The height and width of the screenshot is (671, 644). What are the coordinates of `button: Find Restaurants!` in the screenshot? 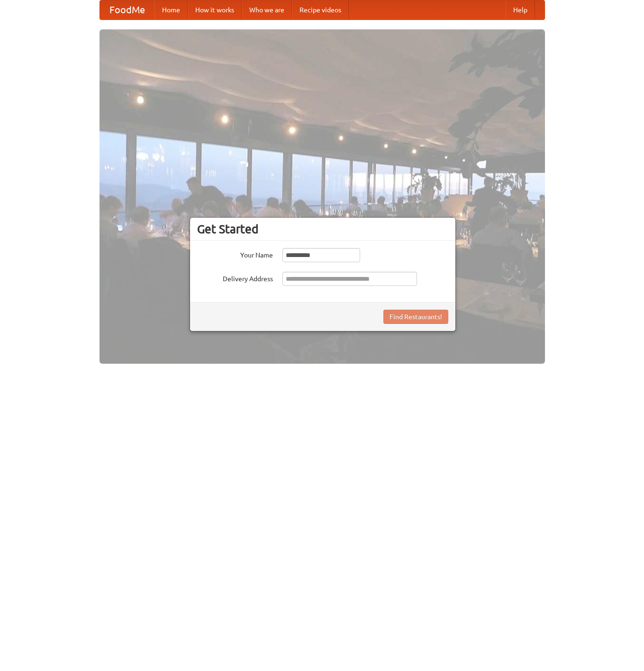 It's located at (416, 316).